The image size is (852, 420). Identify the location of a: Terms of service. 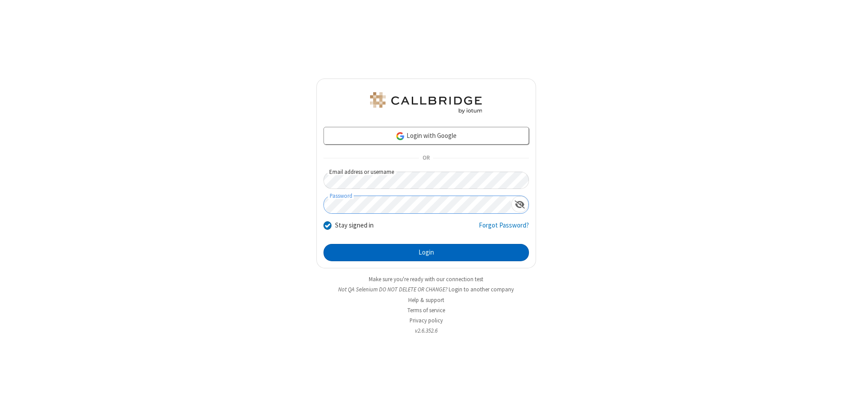
(426, 310).